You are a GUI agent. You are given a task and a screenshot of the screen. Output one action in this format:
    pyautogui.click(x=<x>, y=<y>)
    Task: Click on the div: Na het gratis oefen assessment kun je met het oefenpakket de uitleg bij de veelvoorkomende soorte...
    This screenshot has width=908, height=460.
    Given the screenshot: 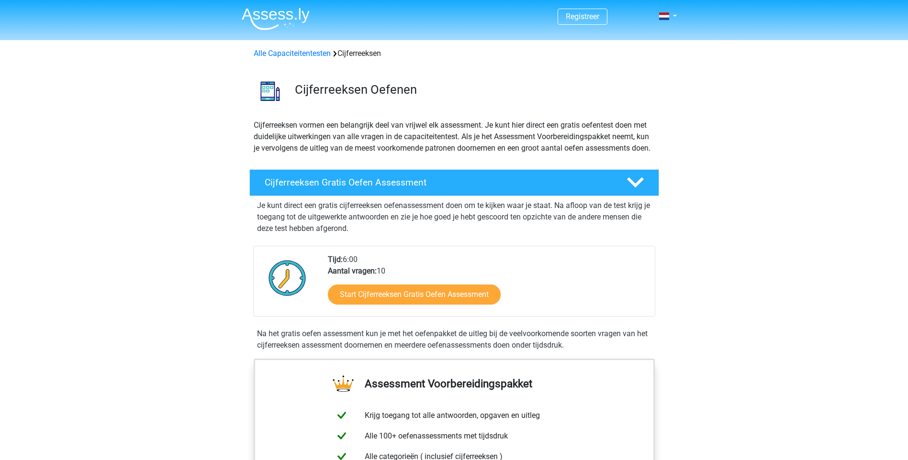 What is the action you would take?
    pyautogui.click(x=454, y=340)
    